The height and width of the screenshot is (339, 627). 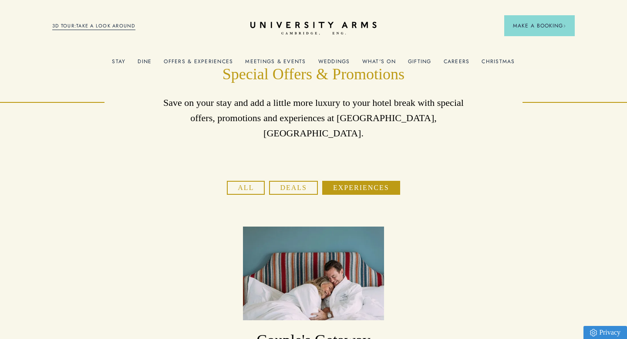 I want to click on button: Deals, so click(x=293, y=188).